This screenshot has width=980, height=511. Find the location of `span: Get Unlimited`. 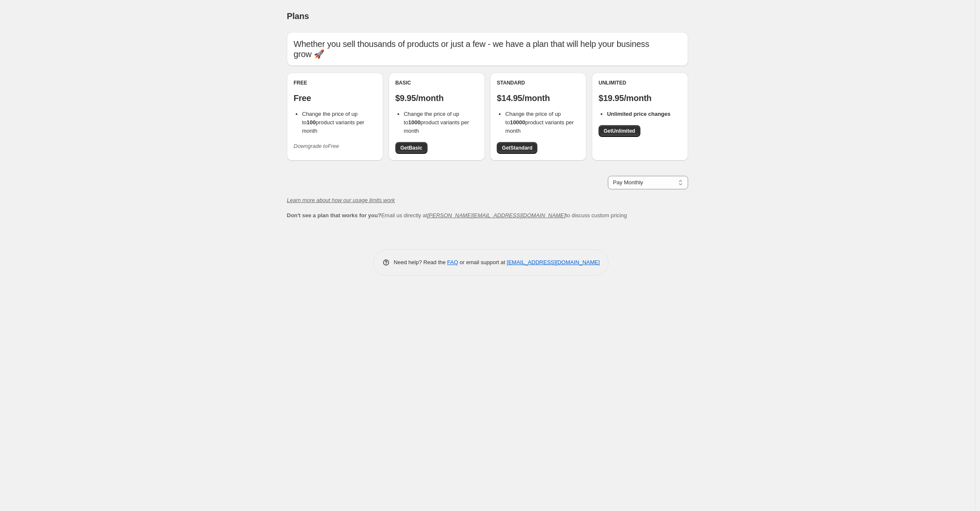

span: Get Unlimited is located at coordinates (619, 131).